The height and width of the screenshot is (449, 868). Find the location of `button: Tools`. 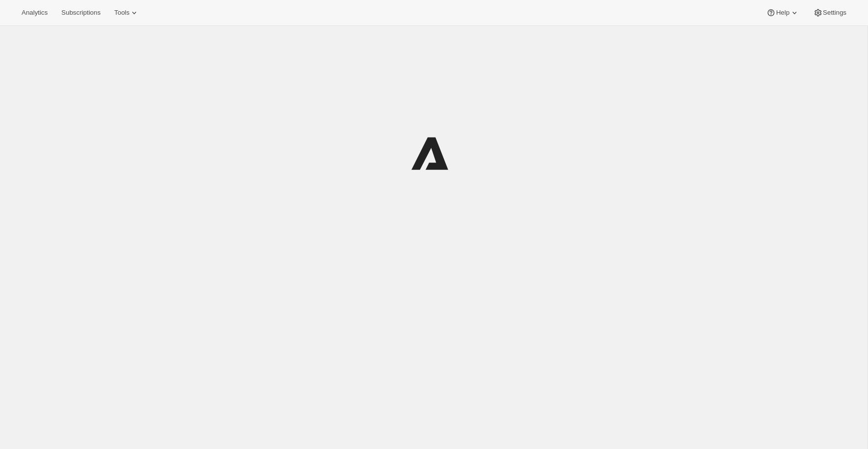

button: Tools is located at coordinates (127, 13).